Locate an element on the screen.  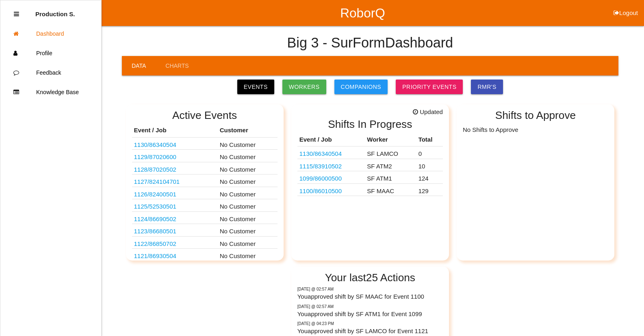
p: Tuesday @ 04:23 PM is located at coordinates (370, 323).